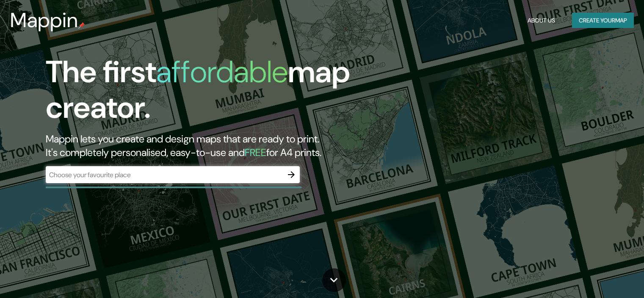 This screenshot has height=298, width=644. Describe the element at coordinates (541, 20) in the screenshot. I see `button: About Us` at that location.